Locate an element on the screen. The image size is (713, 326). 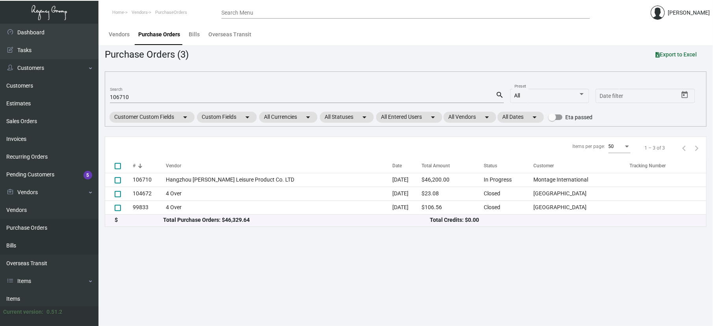
div: 1 – 3 of 3 is located at coordinates (655, 148).